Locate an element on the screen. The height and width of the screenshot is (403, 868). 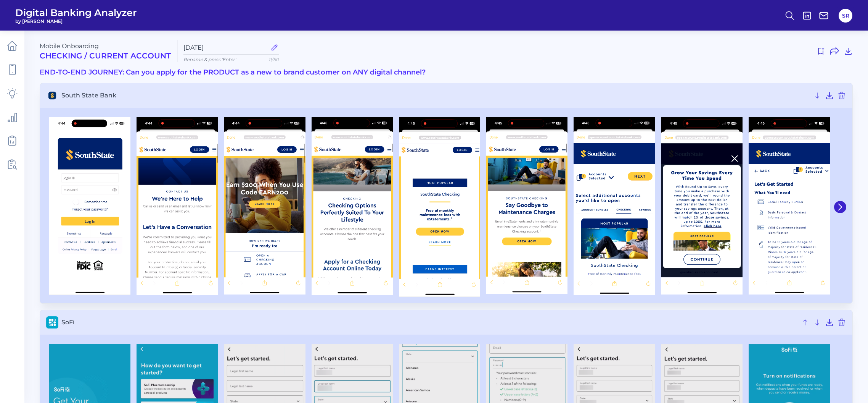
span: 11/50 is located at coordinates (274, 59).